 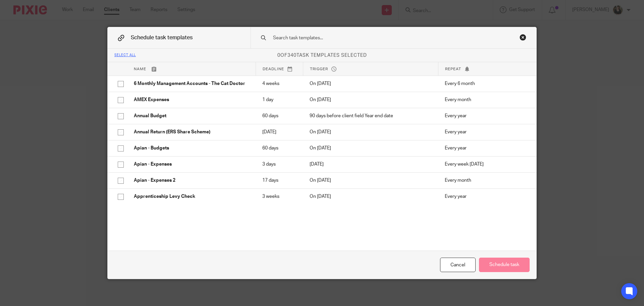 I want to click on p: Annual Budget, so click(x=191, y=116).